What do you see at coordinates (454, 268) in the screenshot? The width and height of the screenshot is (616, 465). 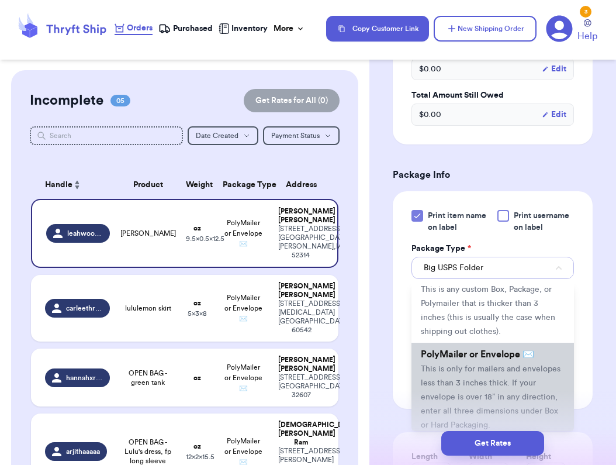 I see `span: Big USPS Folder` at bounding box center [454, 268].